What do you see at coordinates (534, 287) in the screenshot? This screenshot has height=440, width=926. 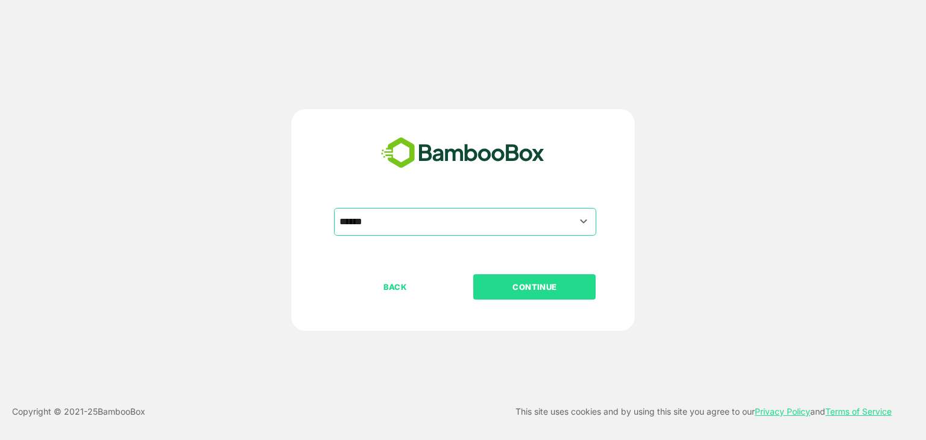 I see `button: CONTINUE` at bounding box center [534, 287].